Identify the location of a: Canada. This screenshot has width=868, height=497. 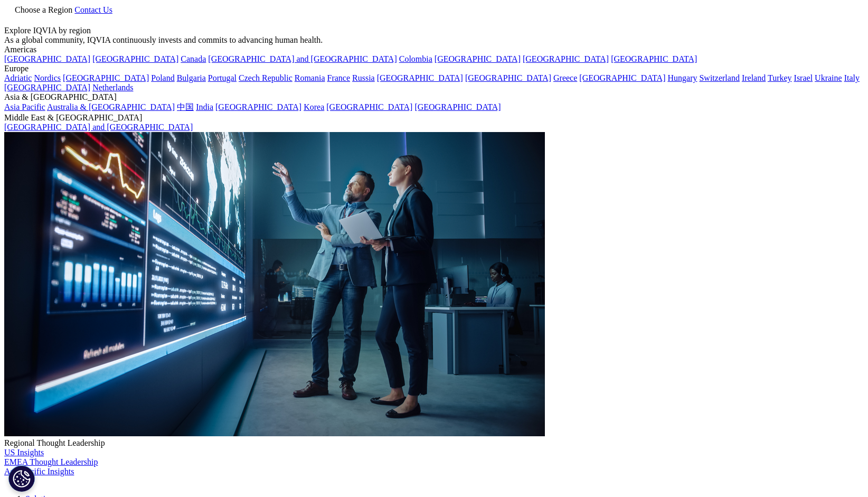
(193, 58).